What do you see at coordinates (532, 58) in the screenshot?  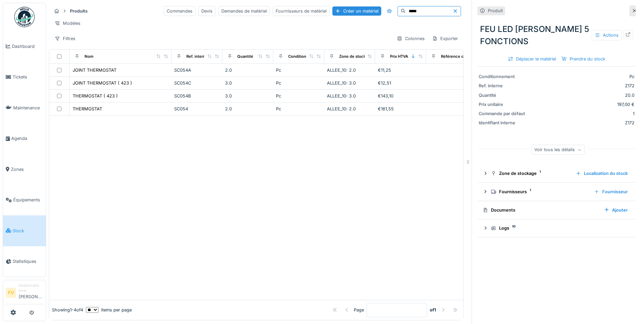 I see `div: Déplacer le matériel` at bounding box center [532, 58].